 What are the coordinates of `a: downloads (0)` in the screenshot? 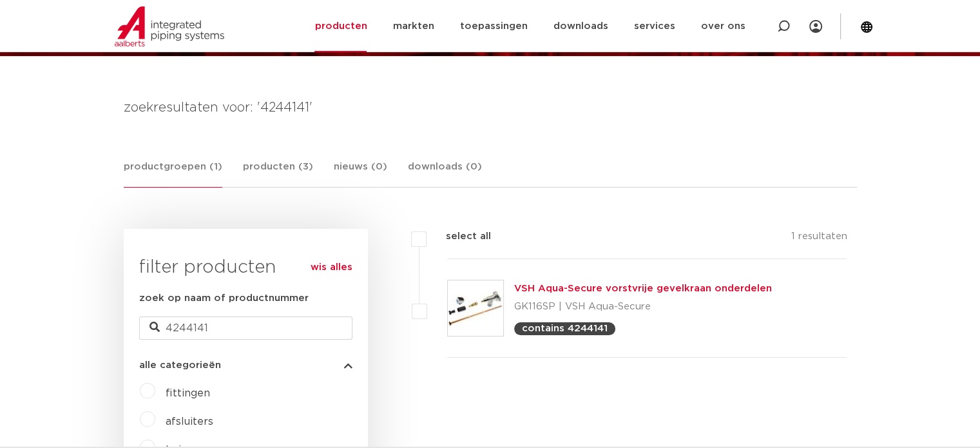 It's located at (444, 173).